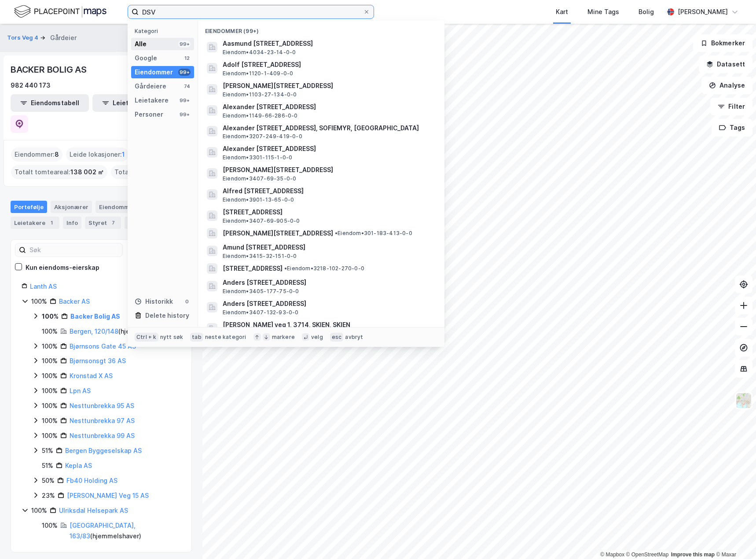  Describe the element at coordinates (103, 223) in the screenshot. I see `div: Styret` at that location.